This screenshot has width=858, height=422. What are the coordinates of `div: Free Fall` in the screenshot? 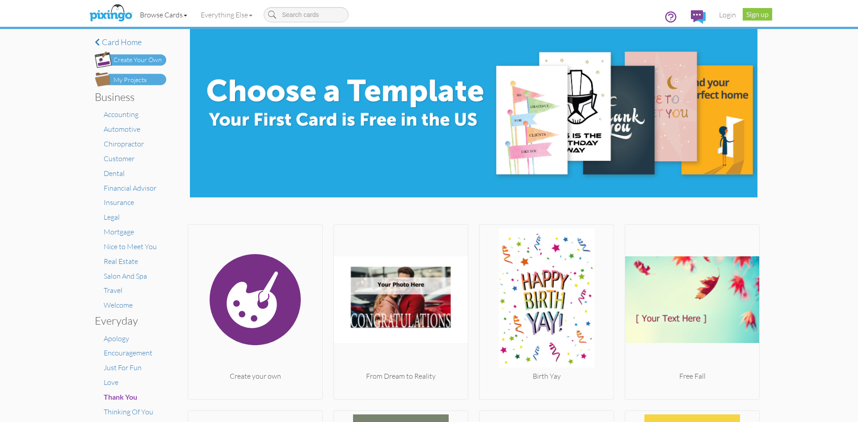 It's located at (692, 376).